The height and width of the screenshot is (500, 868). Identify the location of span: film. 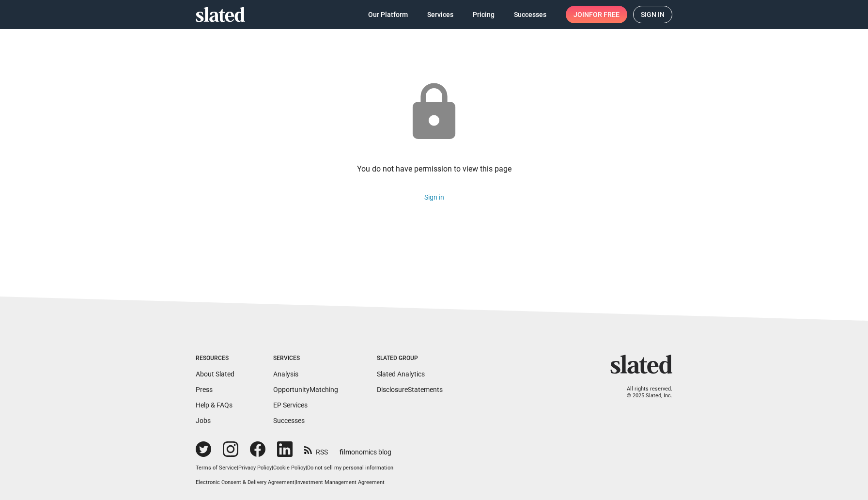
(345, 452).